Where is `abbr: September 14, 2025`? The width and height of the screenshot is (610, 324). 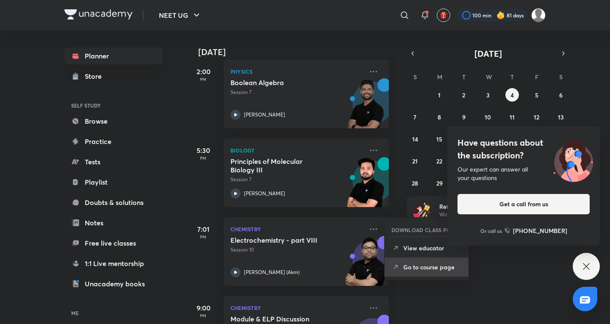 abbr: September 14, 2025 is located at coordinates (415, 139).